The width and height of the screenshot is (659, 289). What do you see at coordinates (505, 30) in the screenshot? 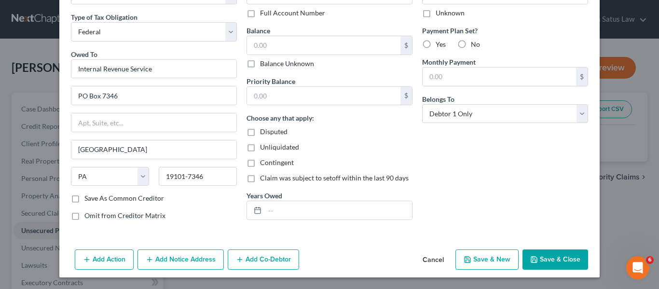
I see `label: Payment Plan Set?` at bounding box center [505, 30].